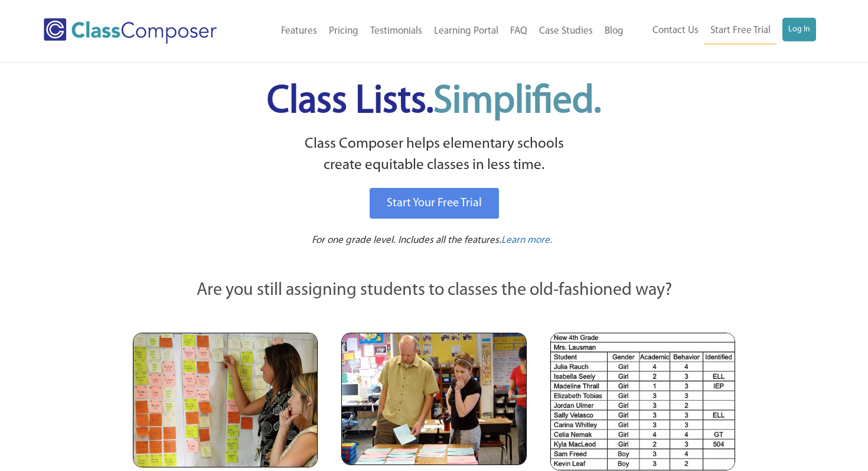  Describe the element at coordinates (799, 30) in the screenshot. I see `a: Log In` at that location.